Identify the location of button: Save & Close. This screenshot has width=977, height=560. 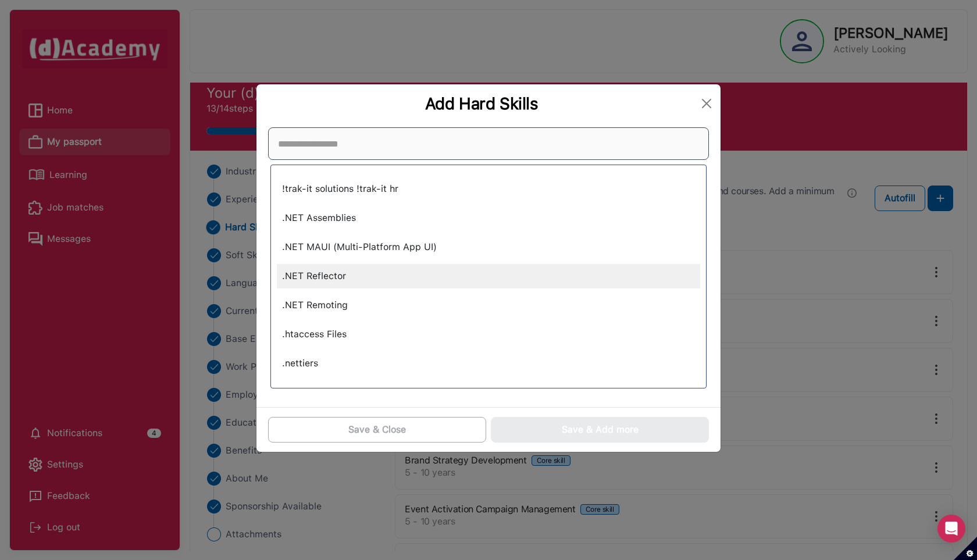
(377, 430).